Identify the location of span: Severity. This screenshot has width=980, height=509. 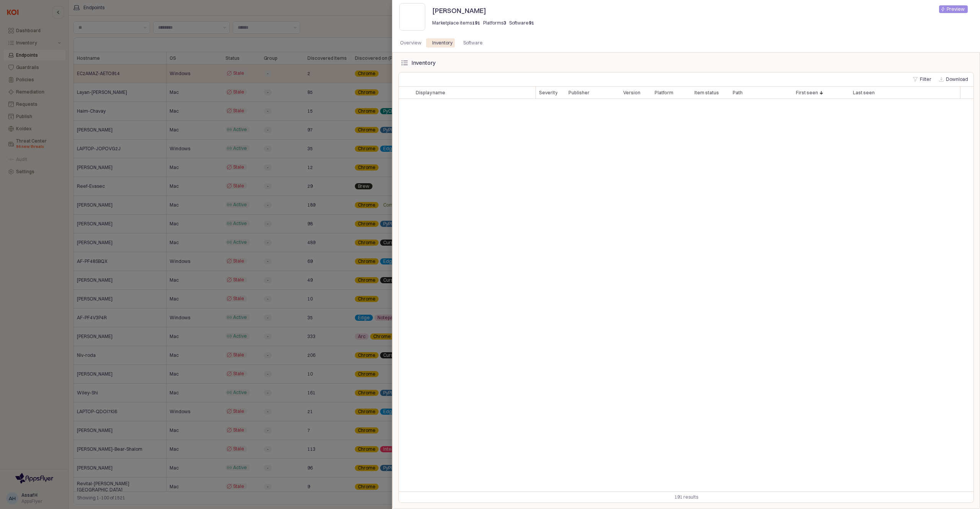
(549, 92).